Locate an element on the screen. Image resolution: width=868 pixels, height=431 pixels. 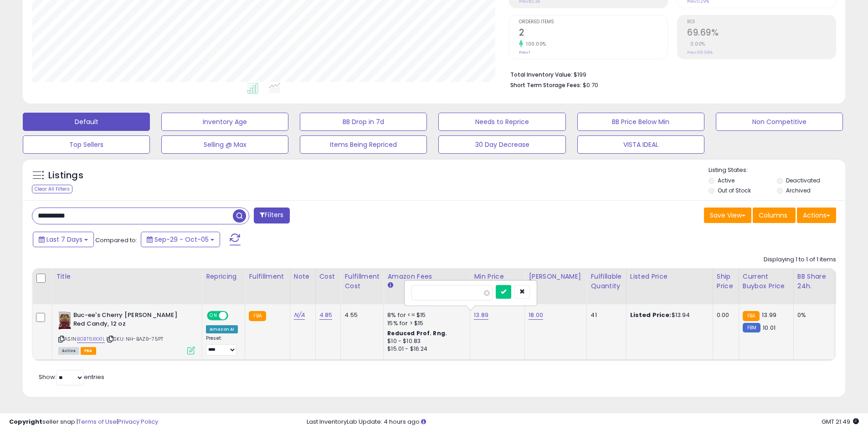
div: ASIN: is located at coordinates (126, 331).